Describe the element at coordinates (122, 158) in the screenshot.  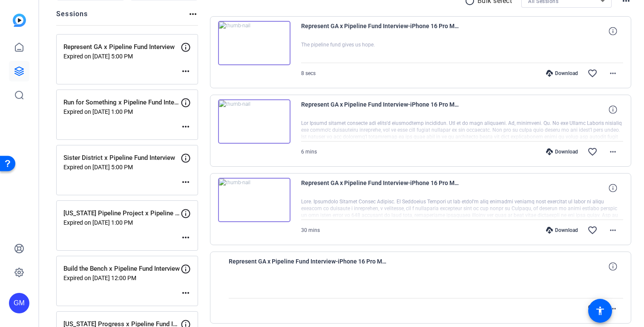
I see `p: Sister District x Pipeline Fund Interview` at that location.